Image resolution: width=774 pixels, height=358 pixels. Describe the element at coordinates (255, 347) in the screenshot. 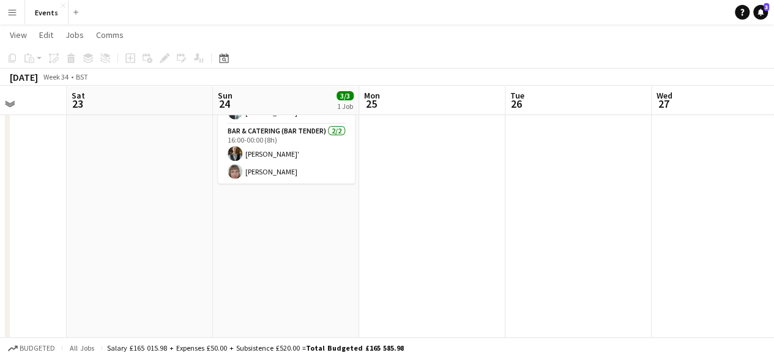

I see `div: Salary £165 015.98 + Expenses £50.00 + Subsistence £520.00 =` at that location.